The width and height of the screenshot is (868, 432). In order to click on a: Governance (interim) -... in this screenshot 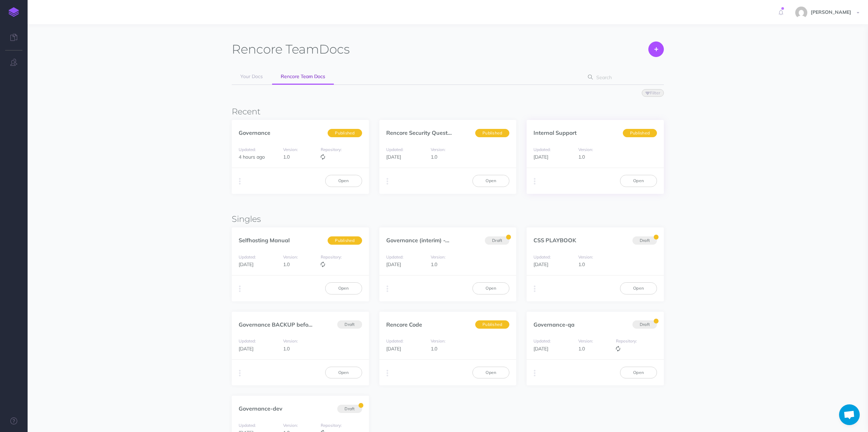, I will do `click(418, 240)`.